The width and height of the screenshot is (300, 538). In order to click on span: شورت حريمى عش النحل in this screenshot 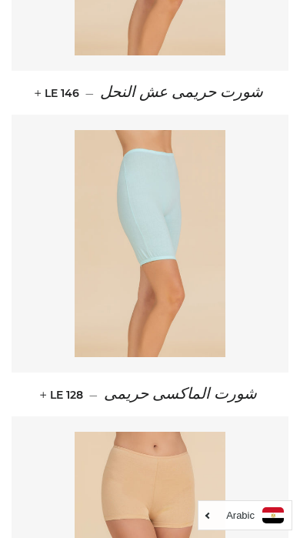, I will do `click(181, 92)`.